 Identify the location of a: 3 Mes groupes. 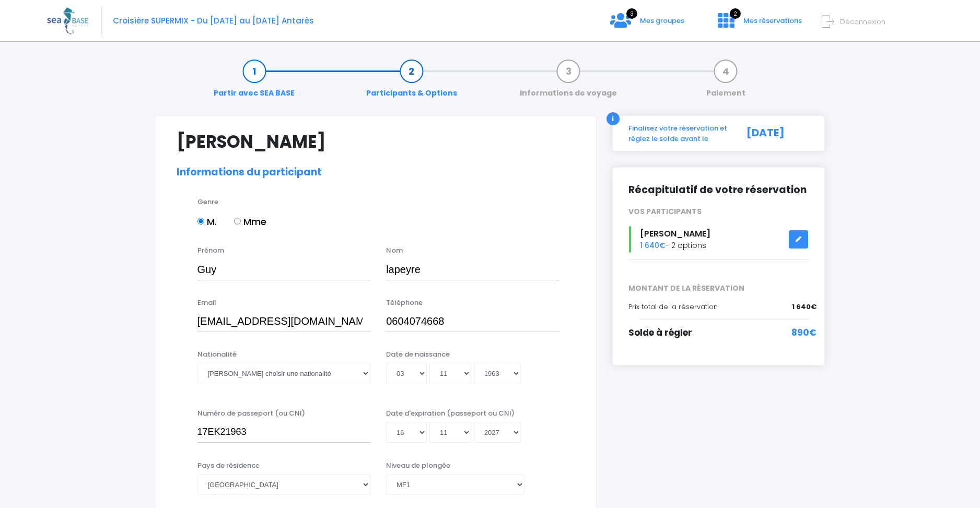
(647, 24).